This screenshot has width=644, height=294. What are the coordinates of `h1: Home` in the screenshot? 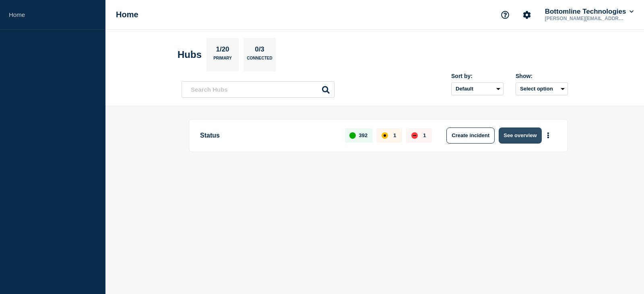 It's located at (127, 15).